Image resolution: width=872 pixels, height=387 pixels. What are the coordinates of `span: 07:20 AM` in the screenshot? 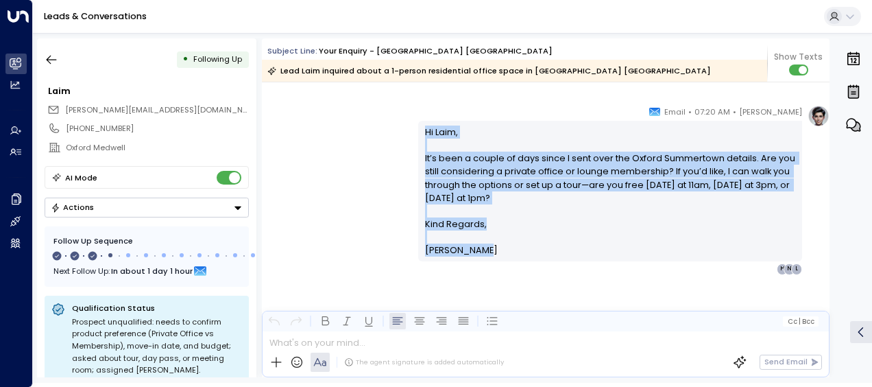 It's located at (713, 112).